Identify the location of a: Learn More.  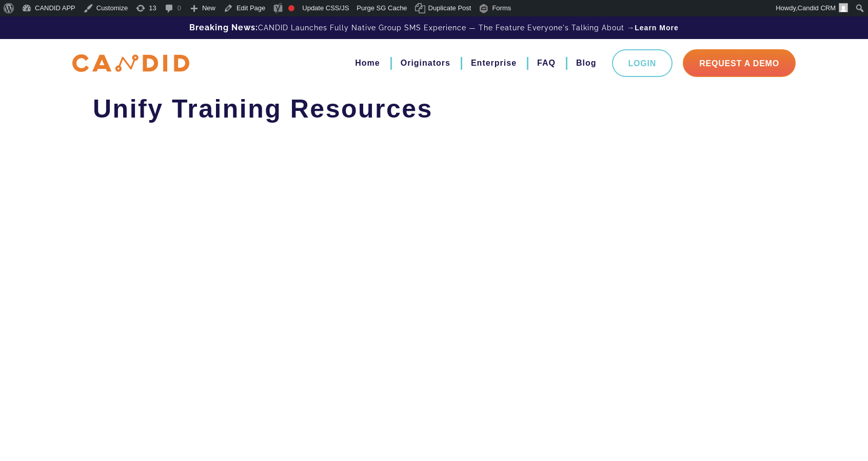
(657, 28).